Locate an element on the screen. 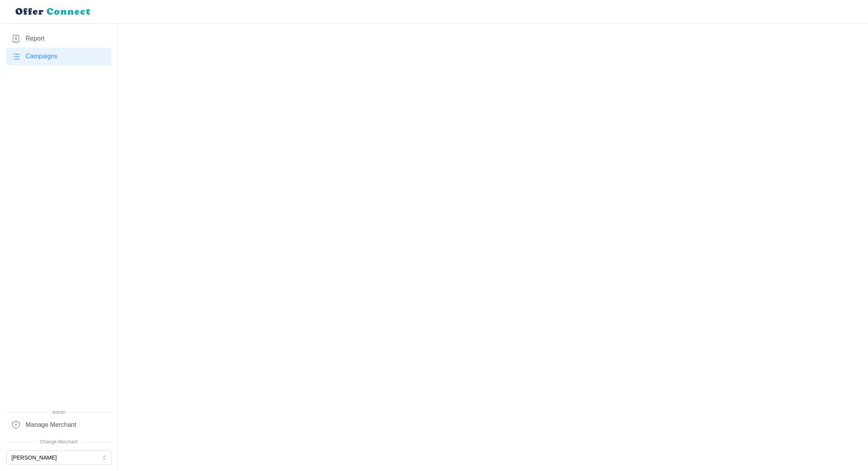 This screenshot has width=868, height=471. span: Manage Merchant is located at coordinates (51, 425).